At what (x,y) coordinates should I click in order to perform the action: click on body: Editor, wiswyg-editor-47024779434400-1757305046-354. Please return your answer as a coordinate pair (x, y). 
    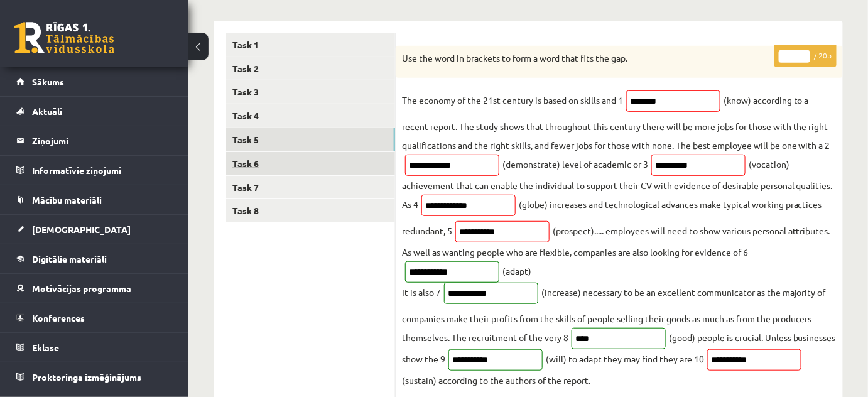
    Looking at the image, I should click on (216, 19).